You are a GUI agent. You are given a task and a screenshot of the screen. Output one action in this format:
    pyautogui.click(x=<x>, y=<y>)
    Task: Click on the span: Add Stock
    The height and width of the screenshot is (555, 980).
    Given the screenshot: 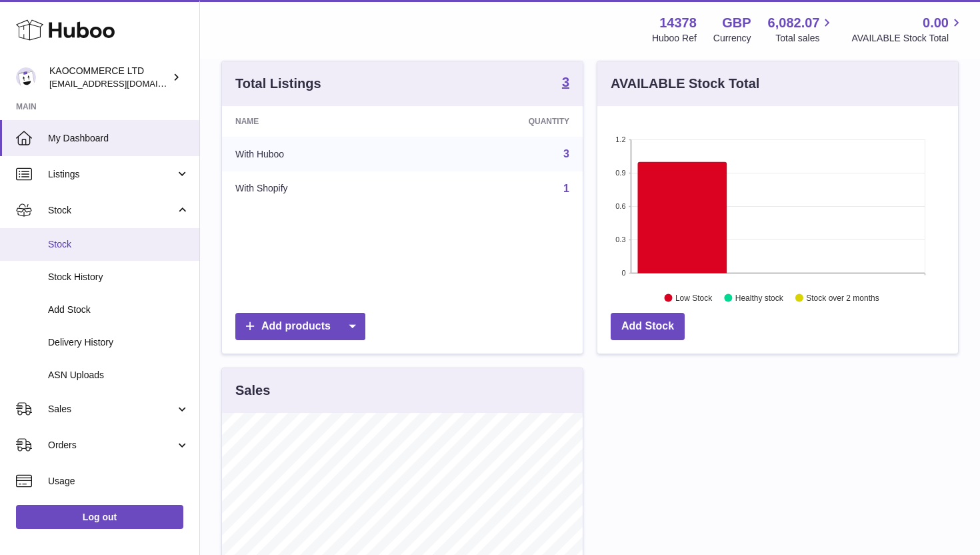 What is the action you would take?
    pyautogui.click(x=119, y=309)
    